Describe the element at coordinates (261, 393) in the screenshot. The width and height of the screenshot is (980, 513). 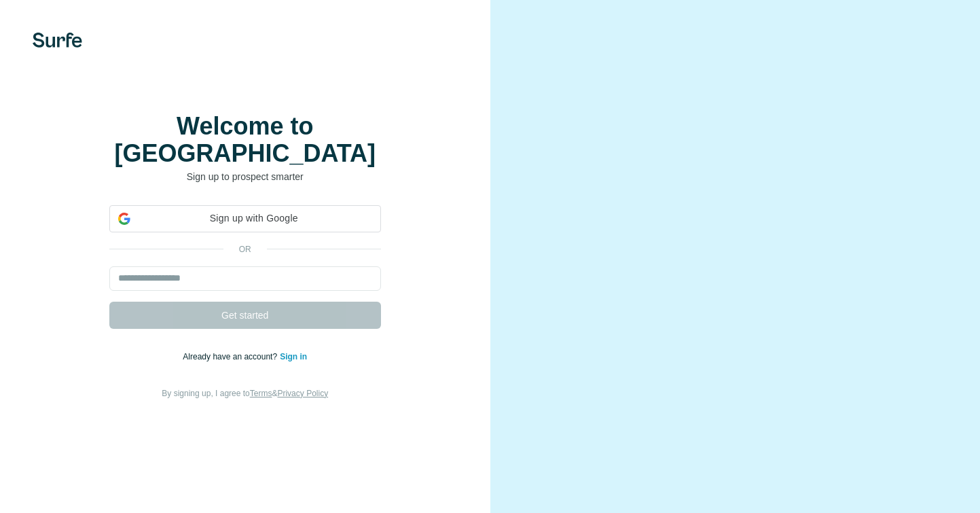
I see `a: Terms` at that location.